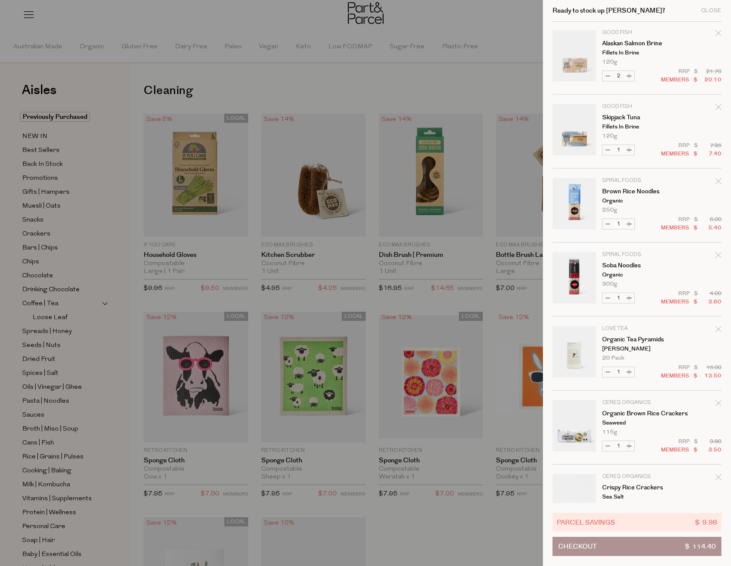 This screenshot has width=731, height=566. Describe the element at coordinates (635, 118) in the screenshot. I see `a: Skipjack Tuna` at that location.